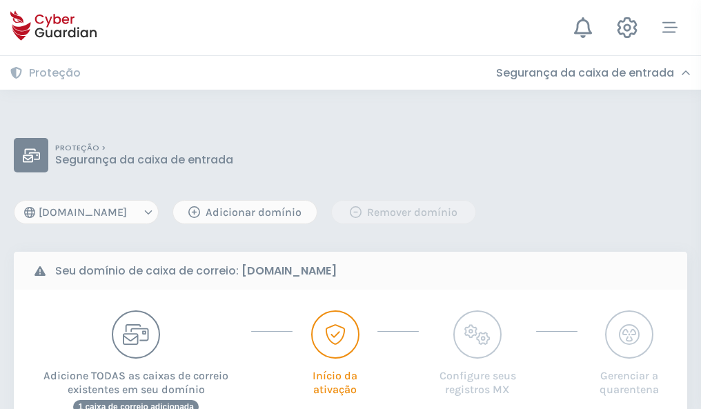 This screenshot has width=701, height=409. What do you see at coordinates (54, 73) in the screenshot?
I see `h3: Proteção` at bounding box center [54, 73].